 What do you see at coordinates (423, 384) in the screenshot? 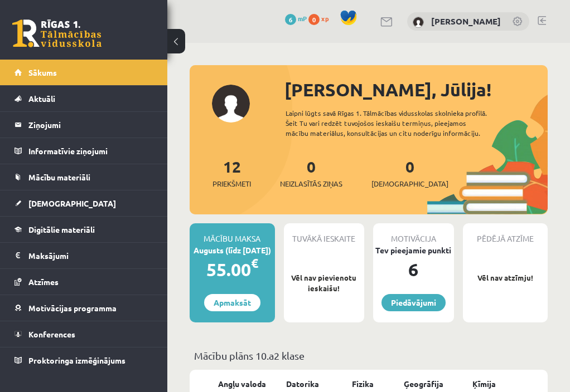
I see `a: Ģeogrāfija` at bounding box center [423, 384].